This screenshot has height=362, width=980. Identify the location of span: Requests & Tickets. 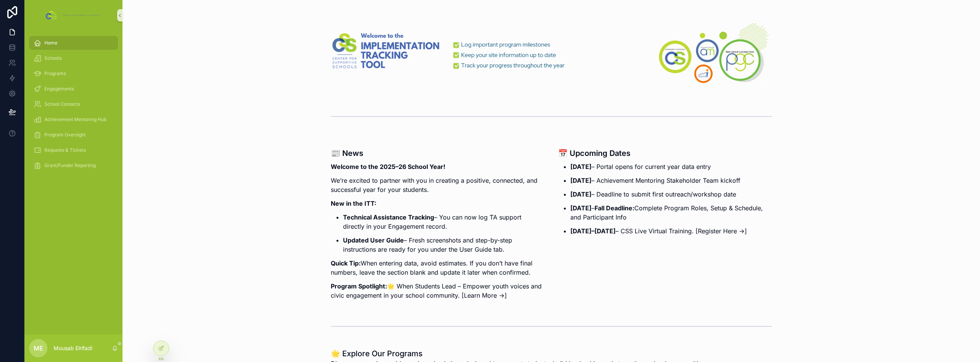
(65, 150).